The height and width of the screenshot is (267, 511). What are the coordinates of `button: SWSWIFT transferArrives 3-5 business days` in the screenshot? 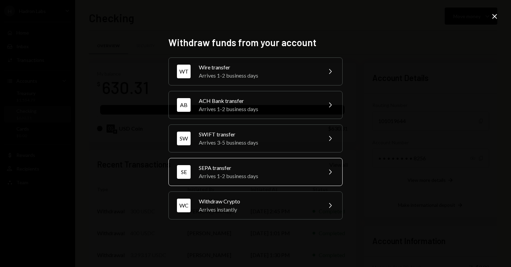 It's located at (255, 138).